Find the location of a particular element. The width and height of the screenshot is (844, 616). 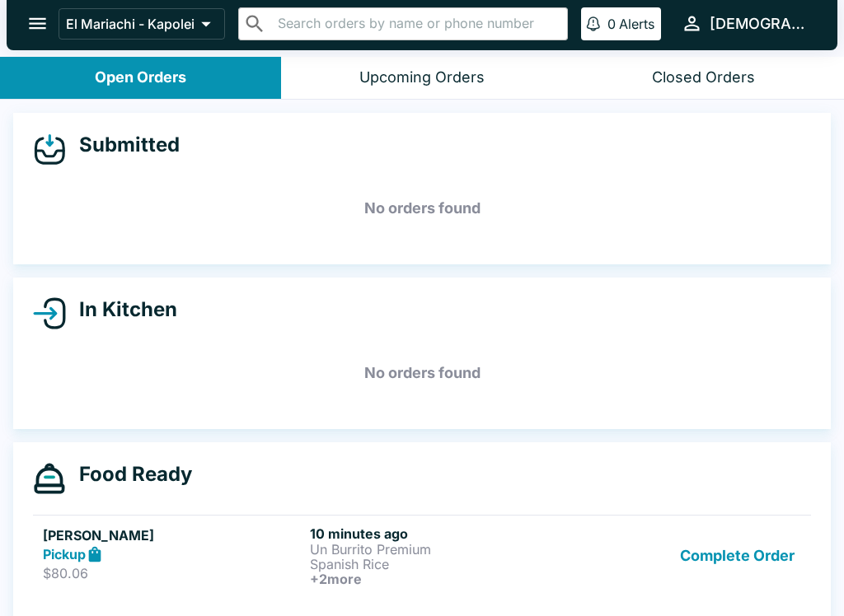

p: Spanish Rice is located at coordinates (440, 564).